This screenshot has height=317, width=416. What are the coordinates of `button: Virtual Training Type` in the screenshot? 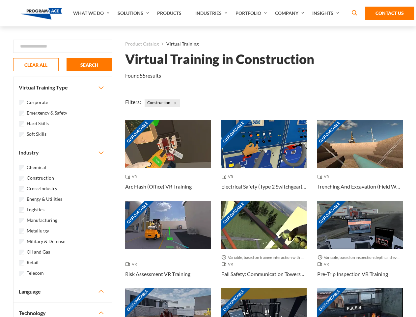 It's located at (63, 87).